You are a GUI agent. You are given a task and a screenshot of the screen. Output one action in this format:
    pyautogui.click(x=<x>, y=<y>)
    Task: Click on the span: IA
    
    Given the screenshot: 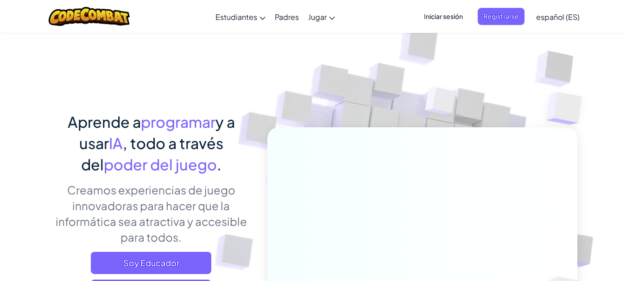 What is the action you would take?
    pyautogui.click(x=116, y=143)
    